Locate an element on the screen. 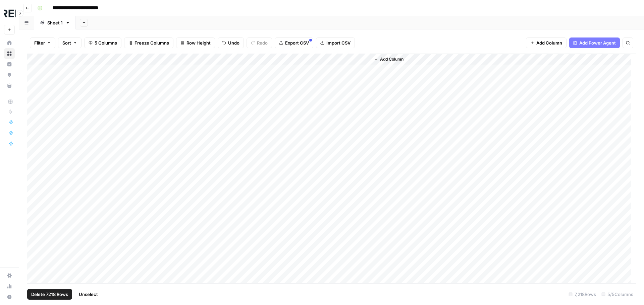 The width and height of the screenshot is (644, 305). span: Unselect is located at coordinates (88, 295).